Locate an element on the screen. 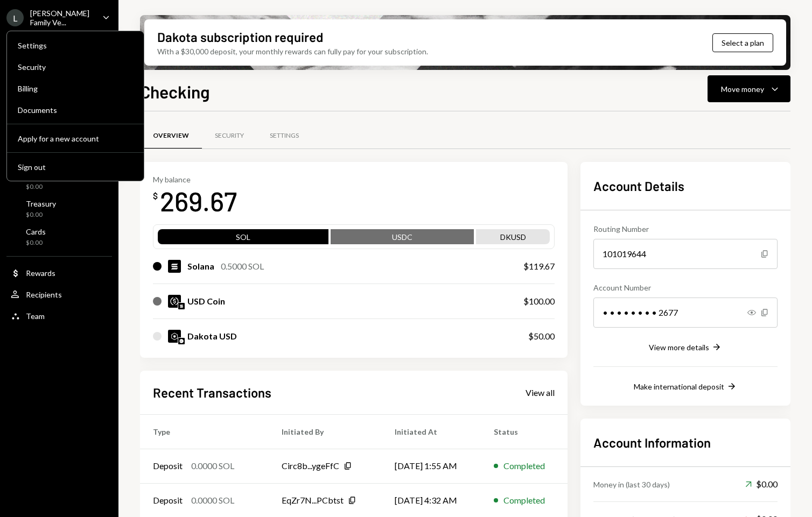 The width and height of the screenshot is (812, 517). div: View more details is located at coordinates (679, 347).